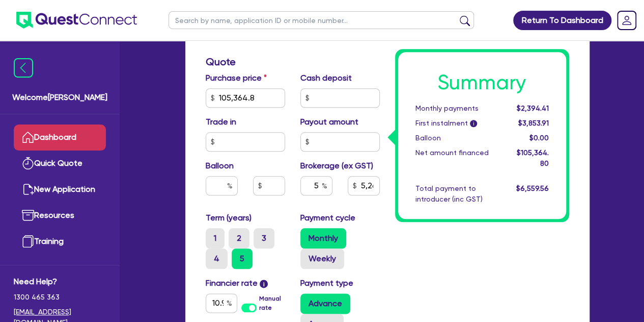 This screenshot has height=322, width=644. I want to click on label: Payout amount, so click(330, 122).